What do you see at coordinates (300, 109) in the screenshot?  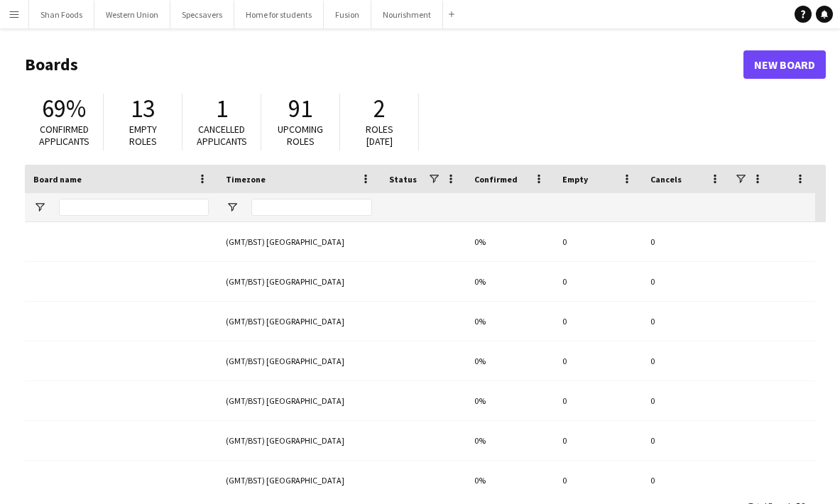 I see `span: 91` at bounding box center [300, 109].